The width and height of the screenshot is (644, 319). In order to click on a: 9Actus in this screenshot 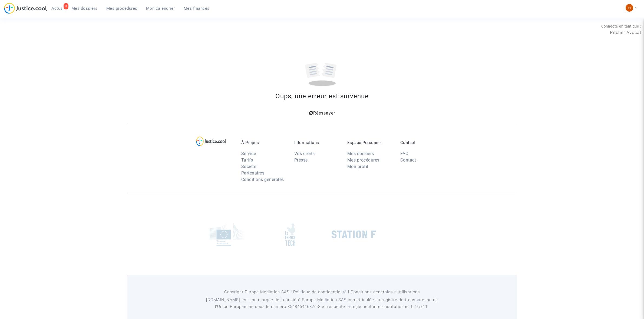, I will do `click(57, 8)`.